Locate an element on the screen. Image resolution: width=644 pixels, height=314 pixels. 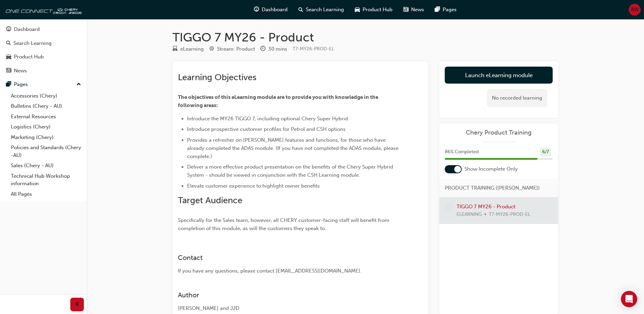
button: Pages is located at coordinates (43, 84).